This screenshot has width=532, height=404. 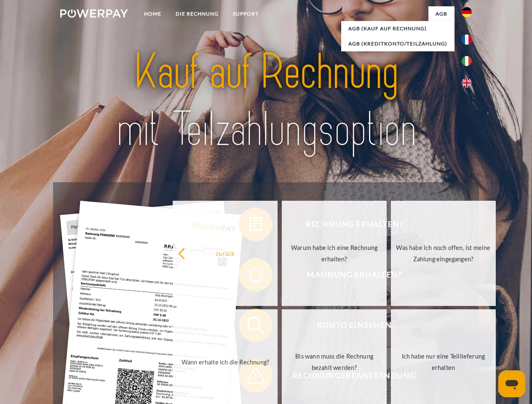 What do you see at coordinates (466, 12) in the screenshot?
I see `img: de` at bounding box center [466, 12].